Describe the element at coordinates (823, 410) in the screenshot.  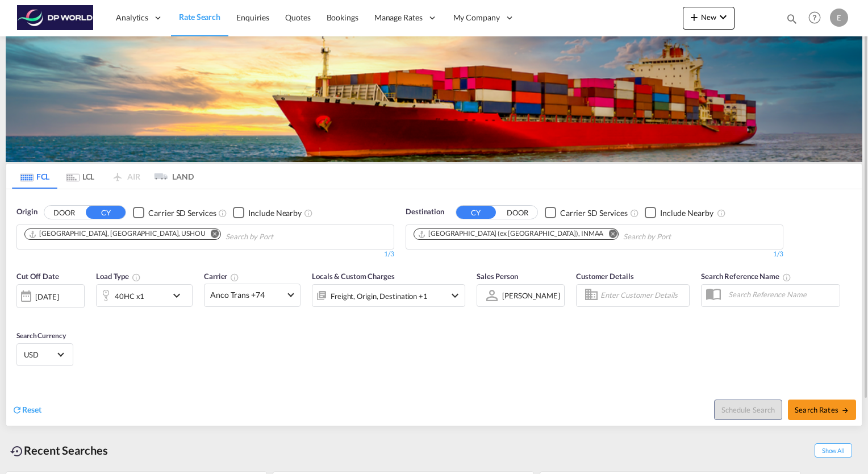
I see `span: Search Rates` at that location.